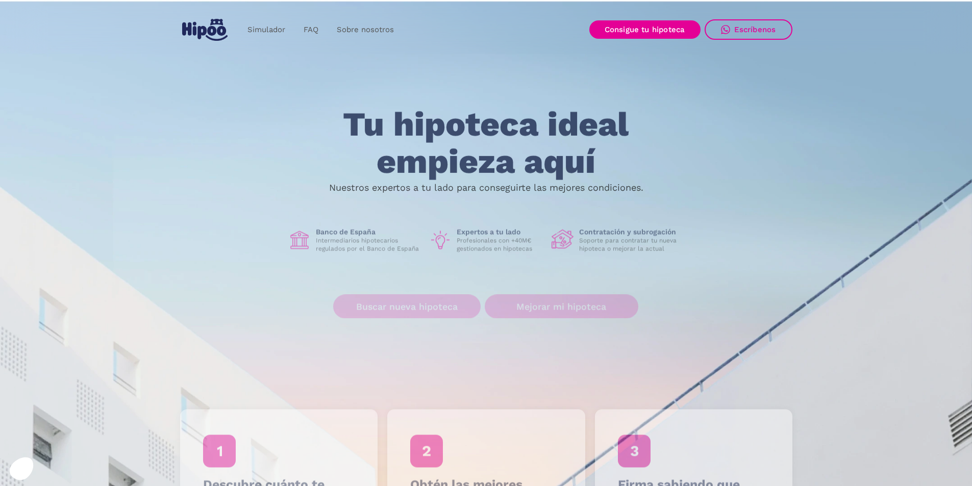 This screenshot has height=486, width=972. I want to click on p: Nuestros expertos a tu lado para conseguirte las mejores condiciones., so click(486, 188).